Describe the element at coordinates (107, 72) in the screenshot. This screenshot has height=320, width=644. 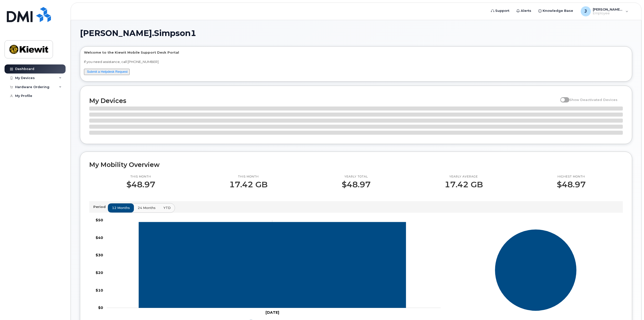
I see `button: Submit a Helpdesk Request` at that location.